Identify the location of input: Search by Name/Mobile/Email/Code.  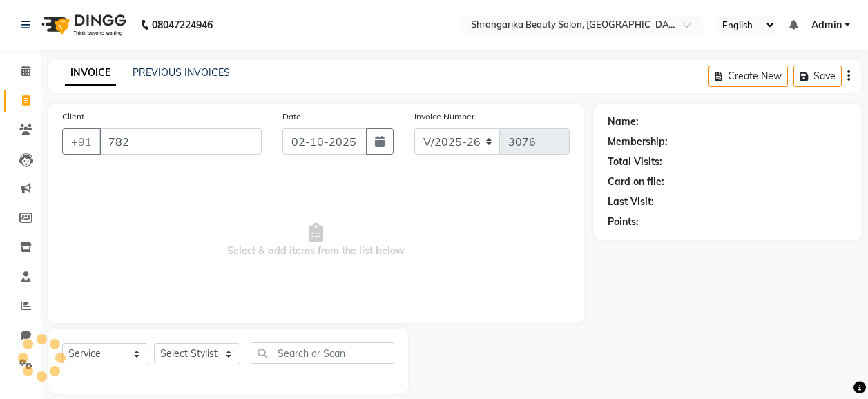
(181, 141).